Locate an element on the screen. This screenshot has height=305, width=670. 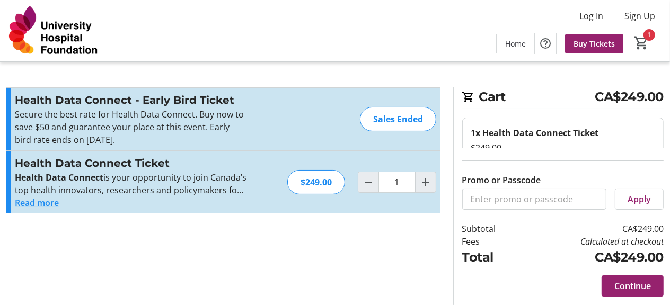
span: Continue is located at coordinates (632, 286).